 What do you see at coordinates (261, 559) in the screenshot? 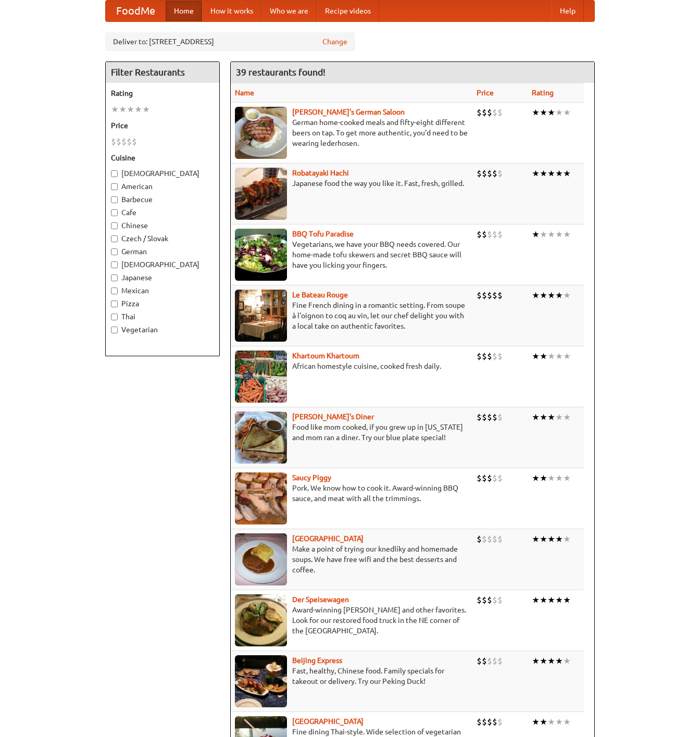
I see `img: czechpoint.jpg` at bounding box center [261, 559].